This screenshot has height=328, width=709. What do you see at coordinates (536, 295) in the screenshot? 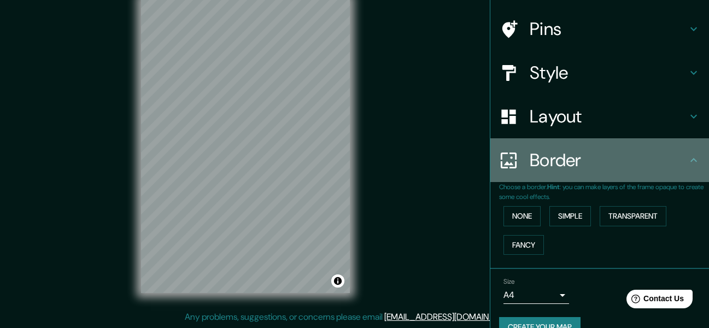
I see `div: A4` at bounding box center [536, 295].